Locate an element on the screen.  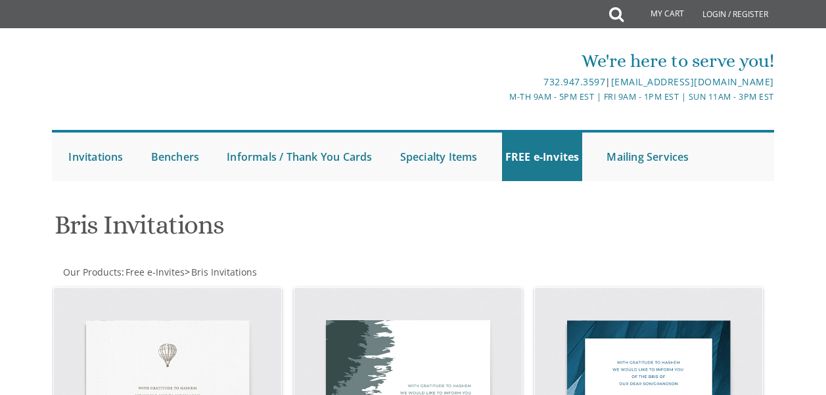
span: Free e-Invites is located at coordinates (155, 272).